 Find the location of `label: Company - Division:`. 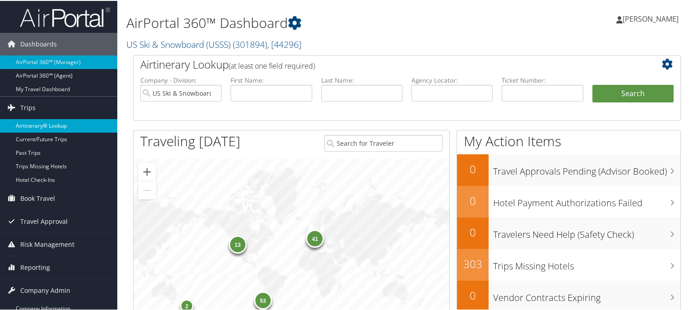

label: Company - Division: is located at coordinates (181, 79).